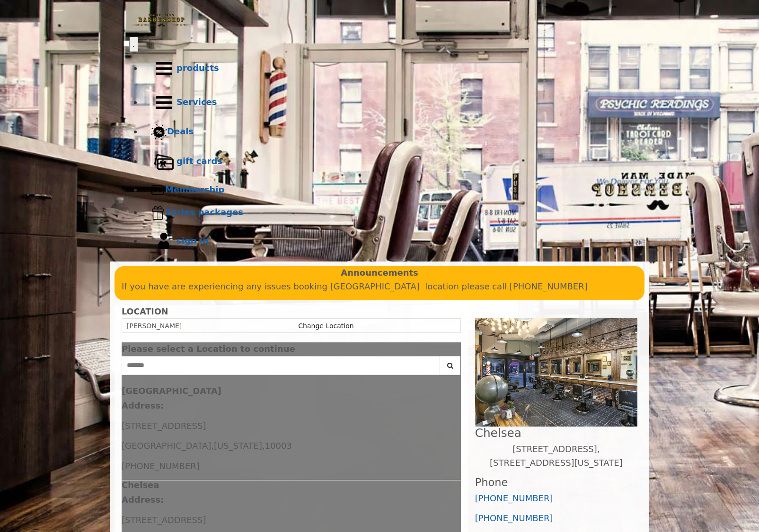 This screenshot has height=532, width=759. Describe the element at coordinates (389, 132) in the screenshot. I see `a: DealsDeals` at that location.